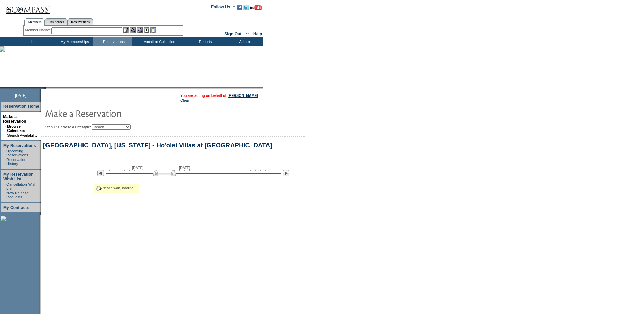  I want to click on td: Reports, so click(204, 42).